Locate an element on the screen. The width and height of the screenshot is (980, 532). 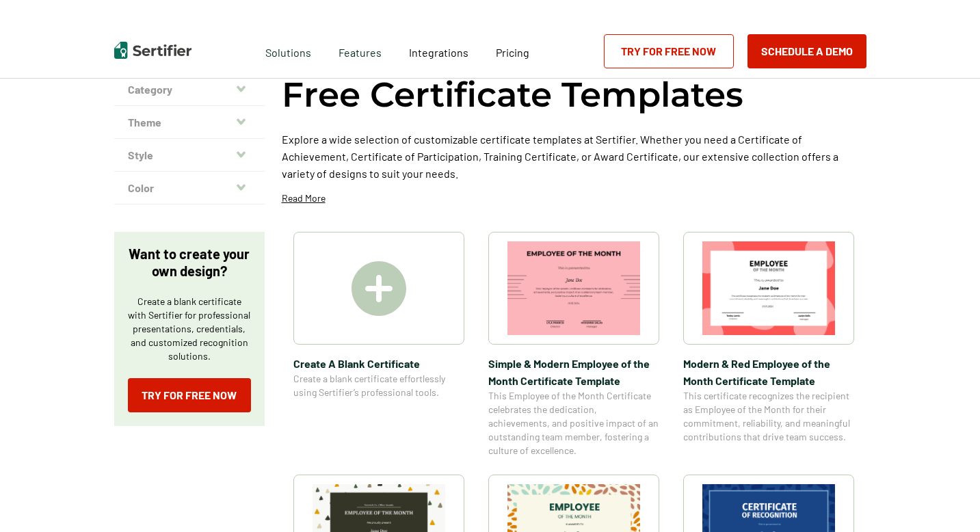
span: Simple & Modern Employee of the Month Certificate Template is located at coordinates (574, 372).